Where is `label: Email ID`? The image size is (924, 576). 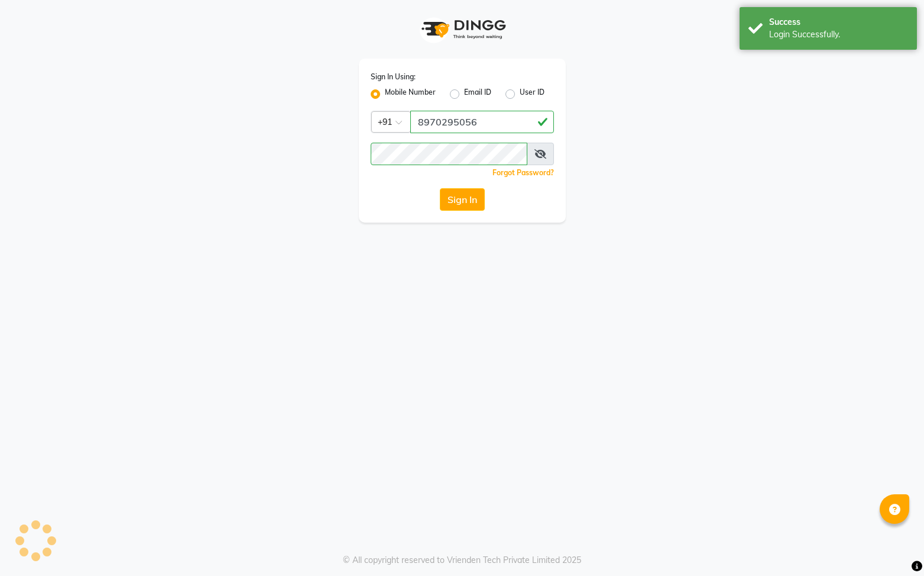 label: Email ID is located at coordinates (478, 94).